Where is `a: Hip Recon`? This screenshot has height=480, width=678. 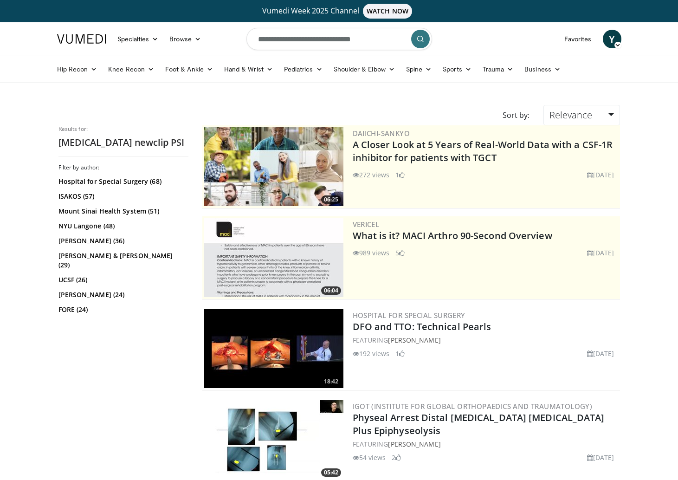 a: Hip Recon is located at coordinates (77, 69).